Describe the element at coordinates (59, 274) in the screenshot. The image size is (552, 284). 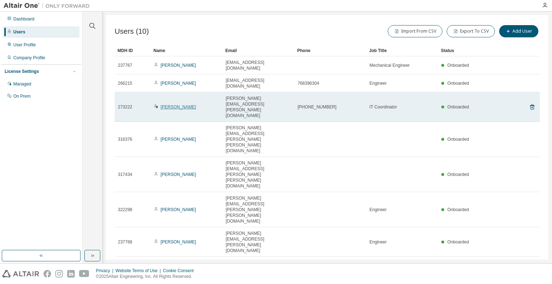
I see `img: instagram.svg` at that location.